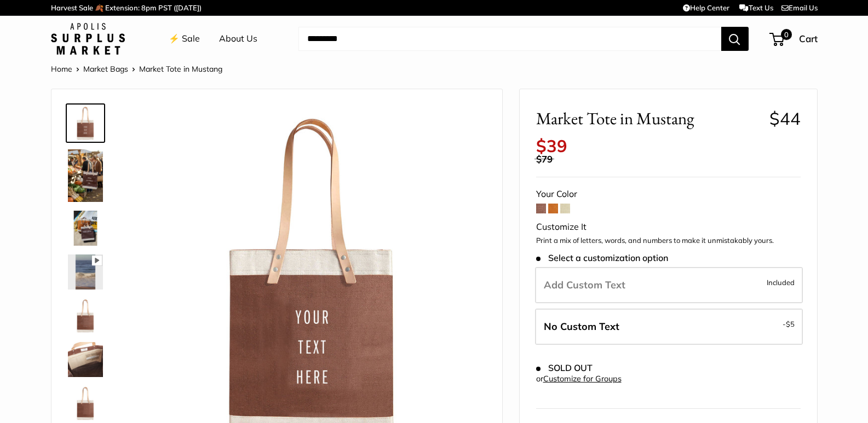 The width and height of the screenshot is (868, 423). Describe the element at coordinates (184, 39) in the screenshot. I see `a: ⚡️ Sale` at that location.